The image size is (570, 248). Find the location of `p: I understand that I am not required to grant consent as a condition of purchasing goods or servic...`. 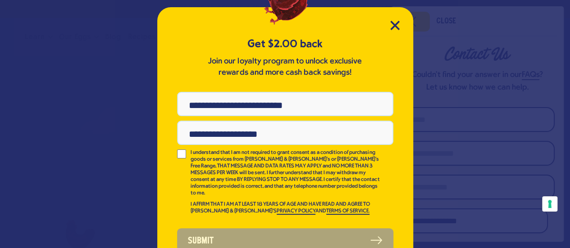

p: I understand that I am not required to grant consent as a condition of purchasing goods or servic... is located at coordinates (286, 173).